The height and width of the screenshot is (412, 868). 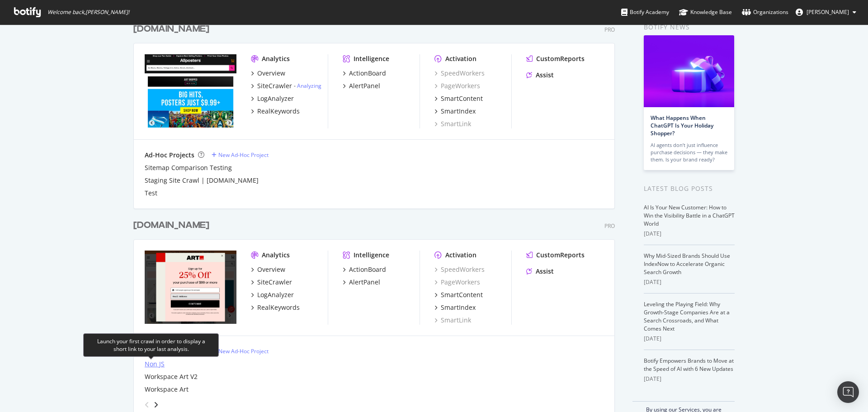 I want to click on img: art.com, so click(x=190, y=287).